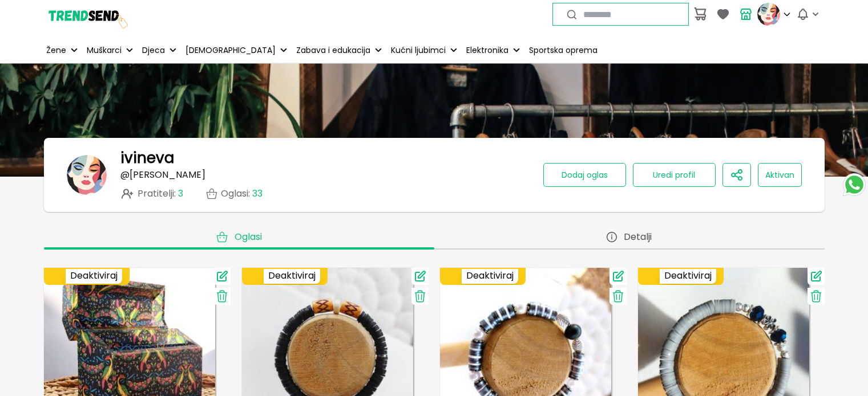 This screenshot has width=868, height=396. Describe the element at coordinates (563, 50) in the screenshot. I see `p: Sportska oprema` at that location.